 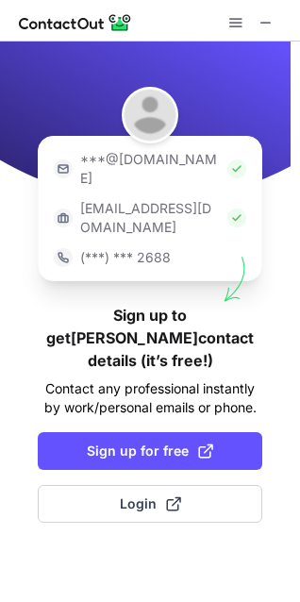 I want to click on img: https://contactout.com/extension/app/static/media/login-phone-icon.bacfcb865e29de816d437549d7f4cb..., so click(x=63, y=258).